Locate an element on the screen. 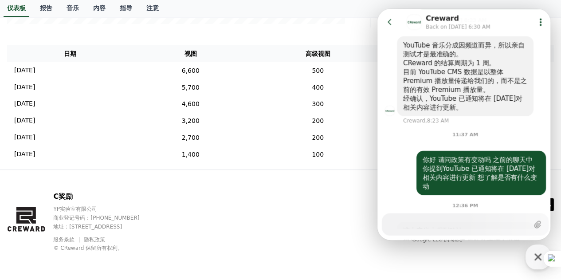 Image resolution: width=561 pixels, height=280 pixels. font: 4,600 is located at coordinates (191, 104).